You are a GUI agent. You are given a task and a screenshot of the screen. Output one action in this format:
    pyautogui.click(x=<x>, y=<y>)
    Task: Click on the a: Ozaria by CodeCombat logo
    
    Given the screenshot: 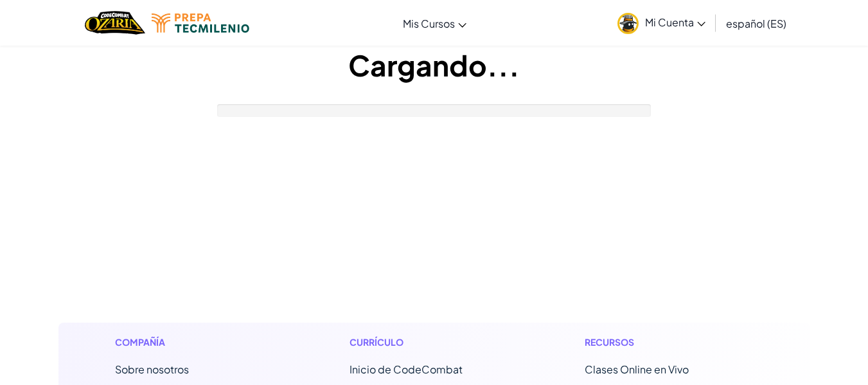 What is the action you would take?
    pyautogui.click(x=115, y=22)
    